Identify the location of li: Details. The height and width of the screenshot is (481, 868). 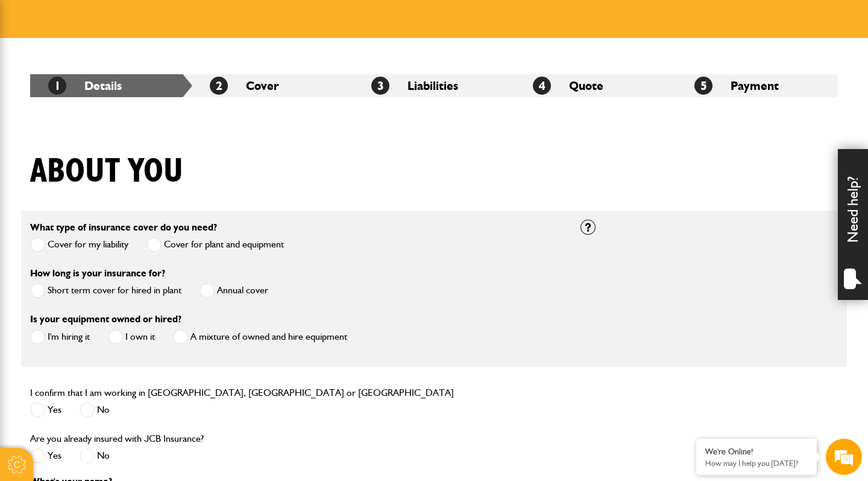
(111, 86).